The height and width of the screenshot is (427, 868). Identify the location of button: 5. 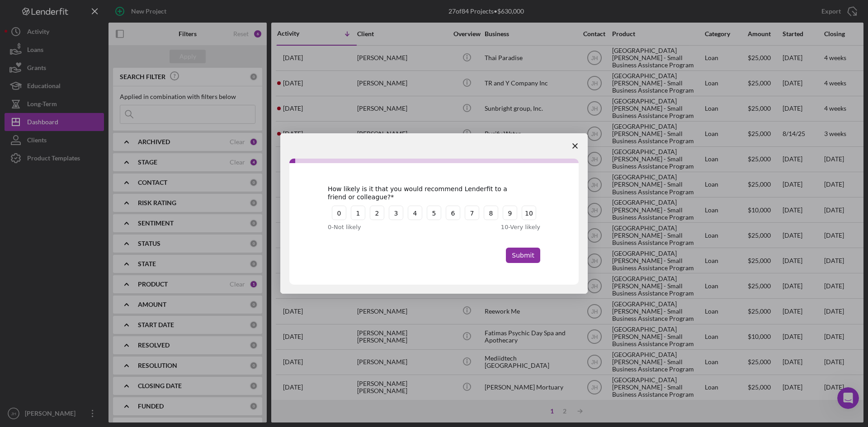
(434, 213).